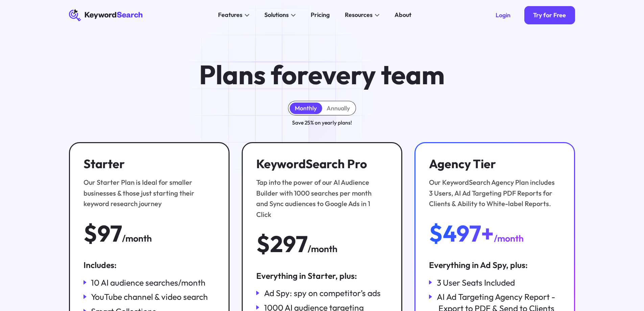 This screenshot has height=311, width=644. Describe the element at coordinates (320, 15) in the screenshot. I see `a: Pricing` at that location.